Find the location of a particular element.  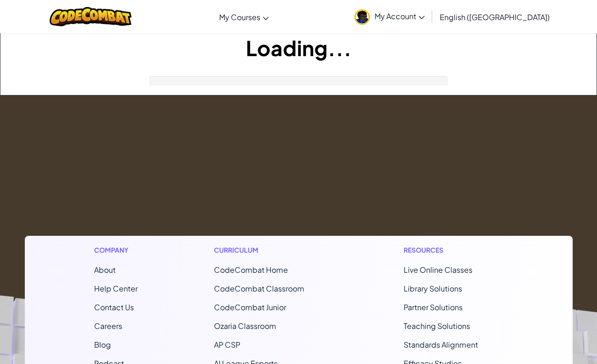

h1: Company is located at coordinates (116, 250).